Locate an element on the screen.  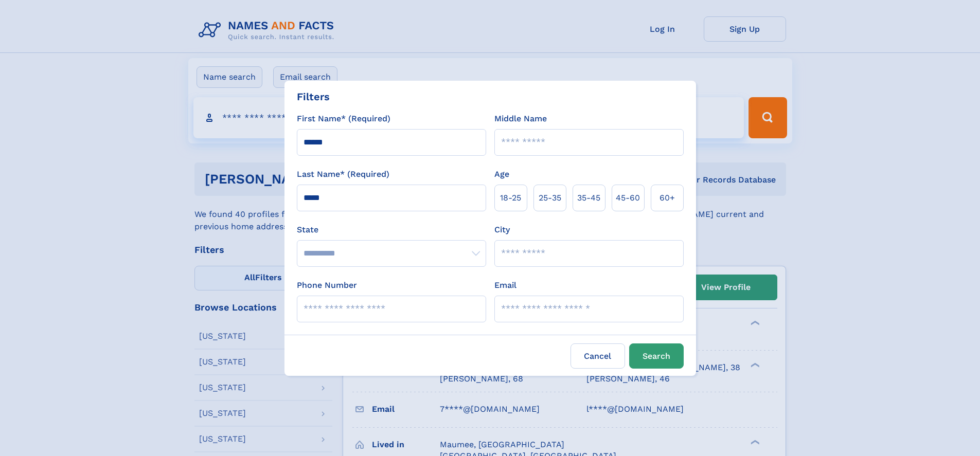
label: Age is located at coordinates (502, 175).